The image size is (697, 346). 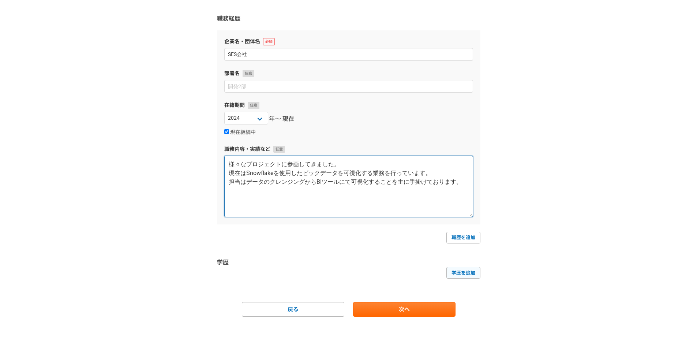 I want to click on input: 現在継続中, so click(x=227, y=131).